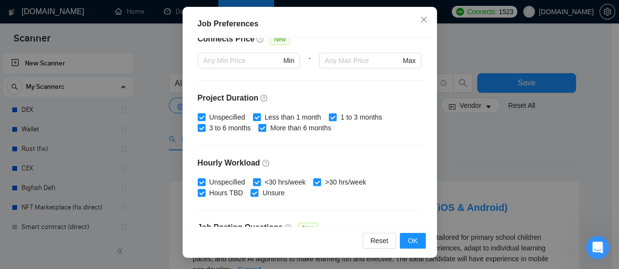  Describe the element at coordinates (379, 241) in the screenshot. I see `button: Reset` at that location.